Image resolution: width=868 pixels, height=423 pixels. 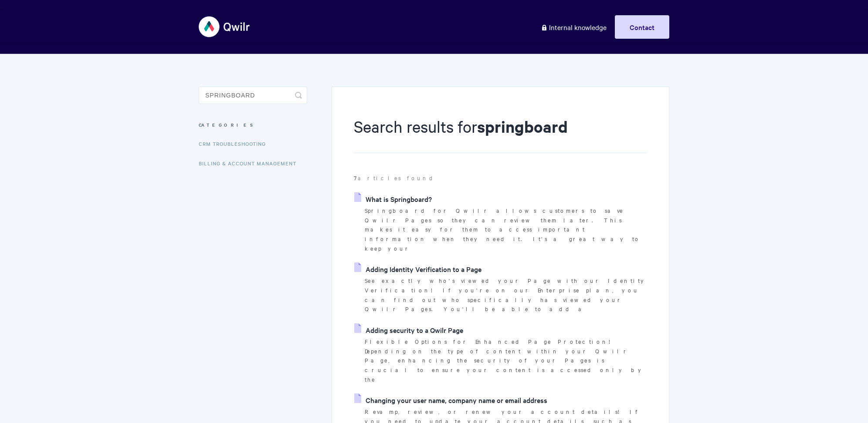 What do you see at coordinates (417, 269) in the screenshot?
I see `a: Adding Identity Verification to a Page` at bounding box center [417, 269].